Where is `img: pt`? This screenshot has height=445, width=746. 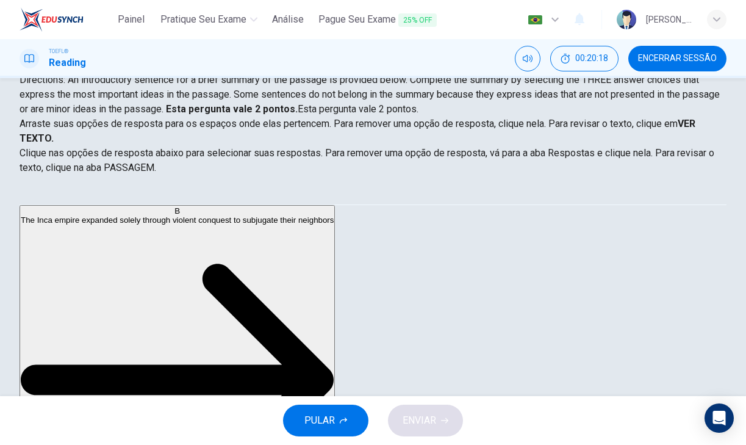
img: pt is located at coordinates (535, 20).